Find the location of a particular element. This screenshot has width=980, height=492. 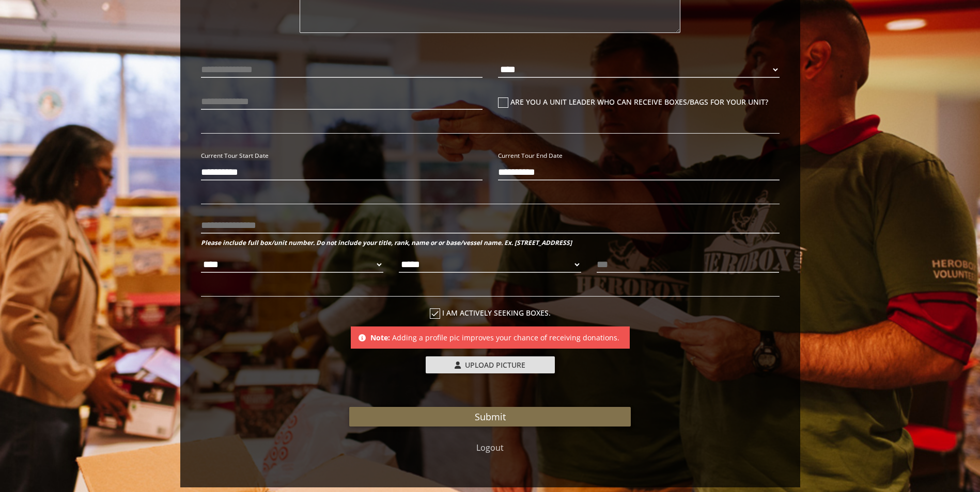

small: Current Tour End Date is located at coordinates (530, 155).